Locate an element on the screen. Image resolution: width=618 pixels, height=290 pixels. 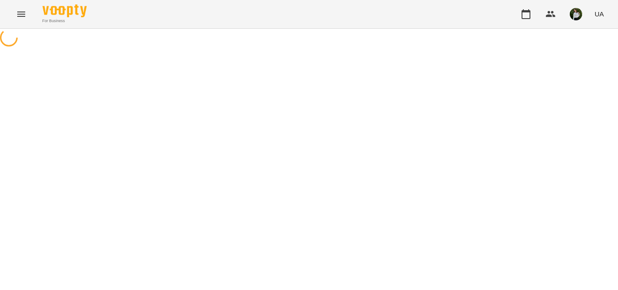
span: For Business is located at coordinates (65, 21).